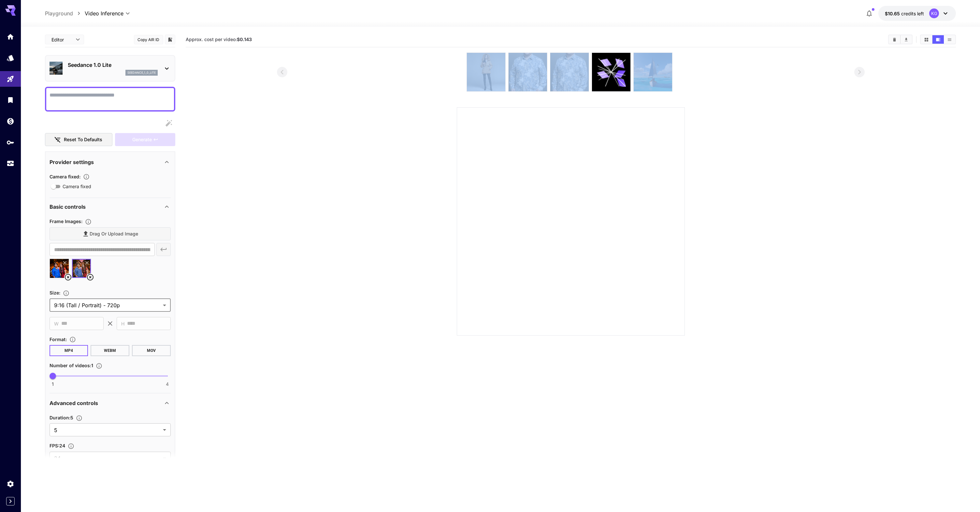 This screenshot has width=980, height=512. Describe the element at coordinates (151, 350) in the screenshot. I see `button: MOV` at that location.